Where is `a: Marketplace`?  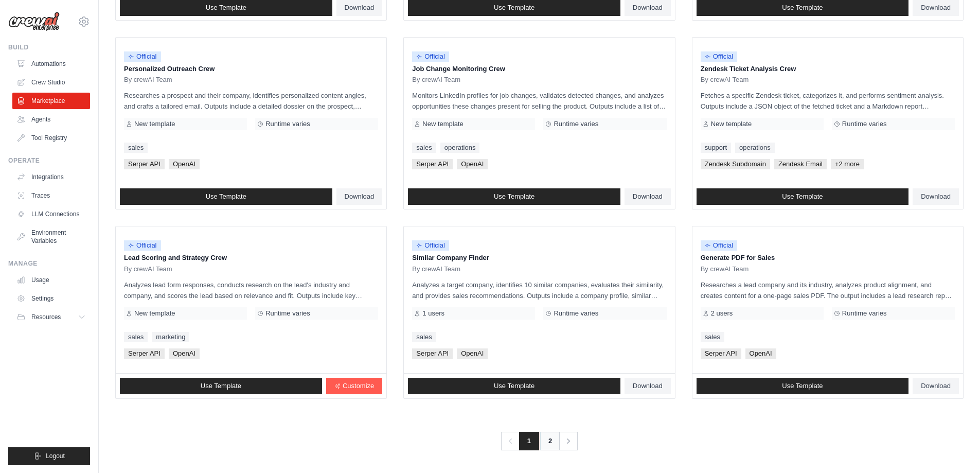
a: Marketplace is located at coordinates (51, 101).